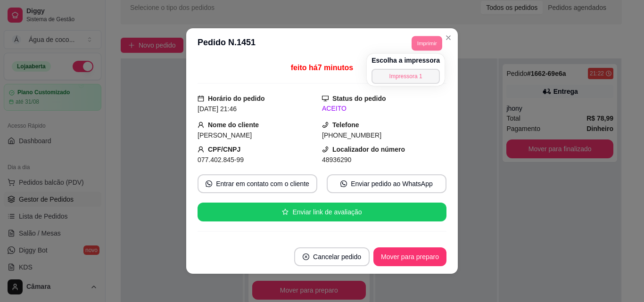 The height and width of the screenshot is (302, 644). I want to click on span: desktop, so click(325, 99).